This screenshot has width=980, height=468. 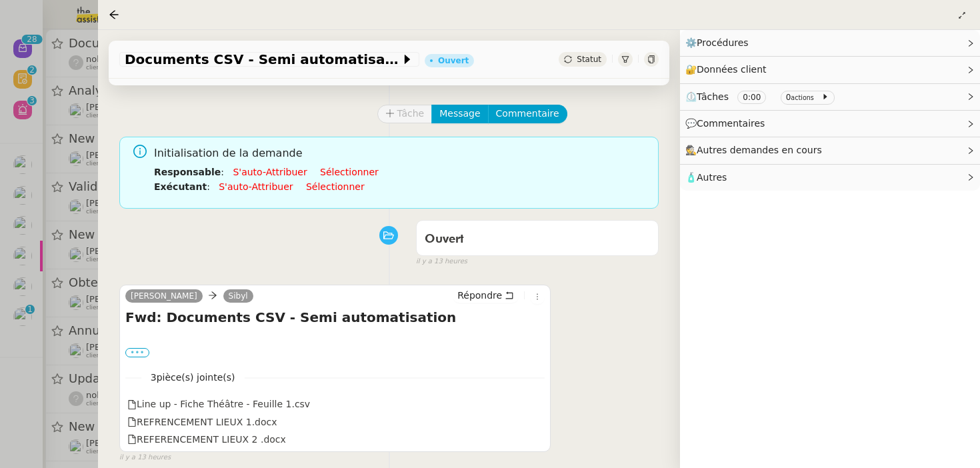 What do you see at coordinates (830, 123) in the screenshot?
I see `div: 💬Commentaires` at bounding box center [830, 123].